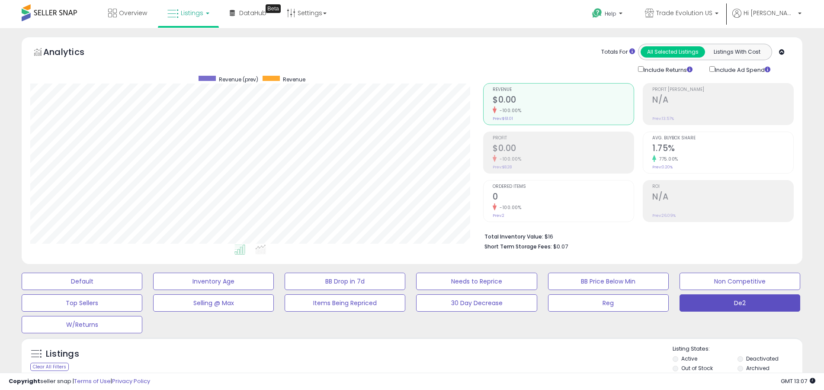 This screenshot has height=390, width=824. What do you see at coordinates (24, 381) in the screenshot?
I see `strong: Copyright` at bounding box center [24, 381].